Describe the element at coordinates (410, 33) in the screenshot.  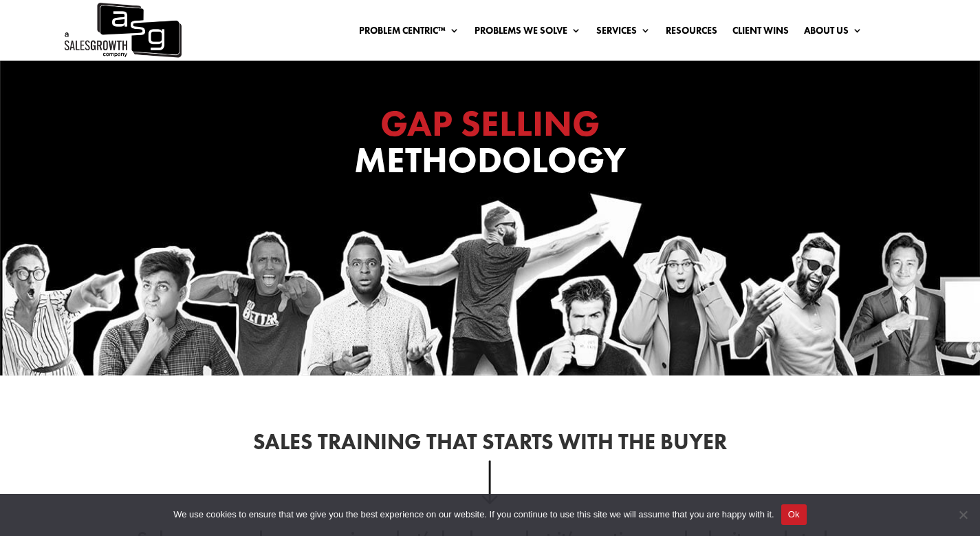
I see `a: Problem Centric™` at that location.